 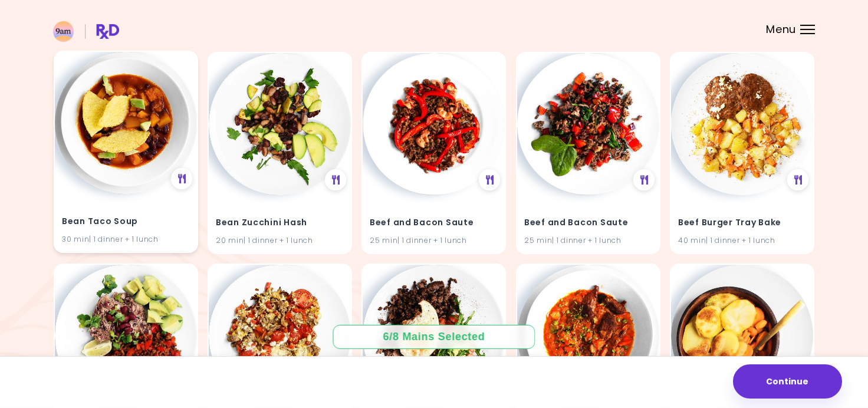 What do you see at coordinates (742, 240) in the screenshot?
I see `div: 40 min | 1 dinner + 1 lunch` at bounding box center [742, 240].